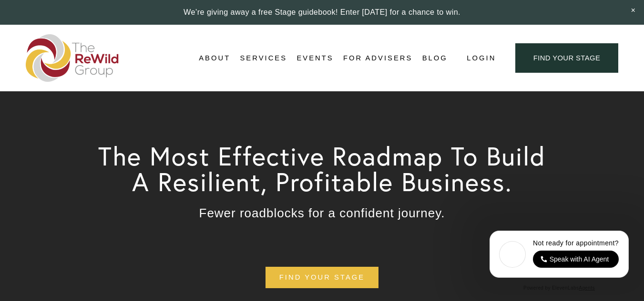  What do you see at coordinates (73, 58) in the screenshot?
I see `img: The ReWild Group` at bounding box center [73, 58].